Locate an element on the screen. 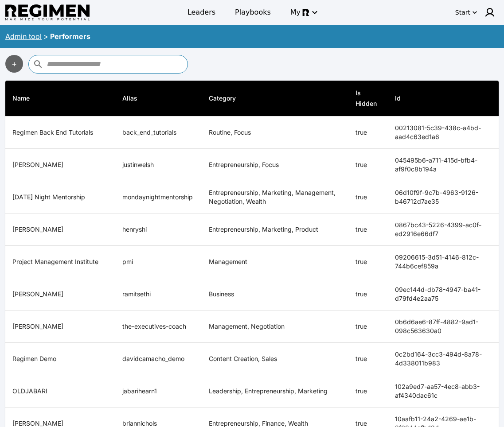  th: Is Hidden is located at coordinates (368, 99).